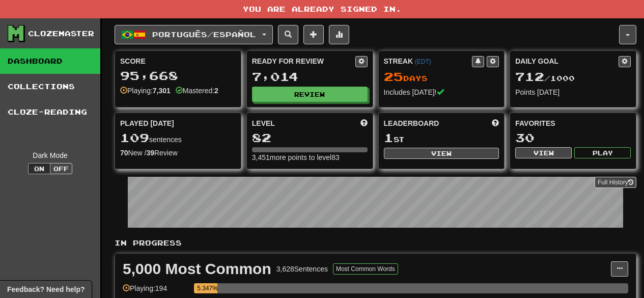 The width and height of the screenshot is (644, 298). What do you see at coordinates (197, 91) in the screenshot?
I see `div: Mastered:` at bounding box center [197, 91].